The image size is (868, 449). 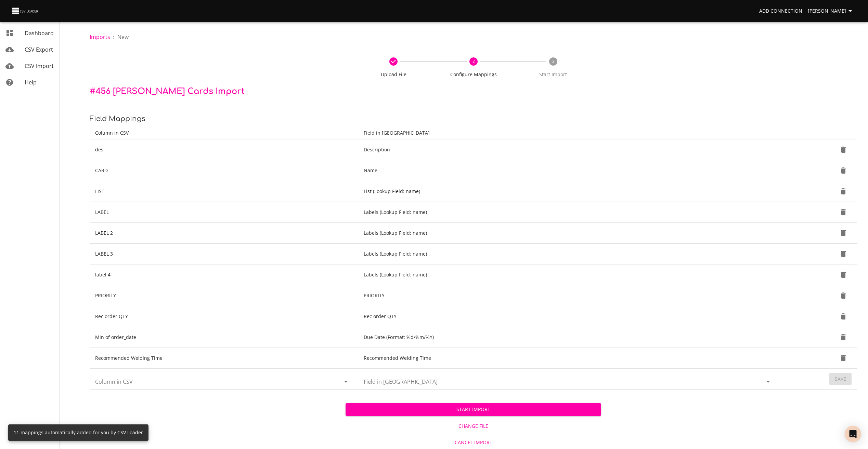 I want to click on button: Start Import, so click(x=473, y=410).